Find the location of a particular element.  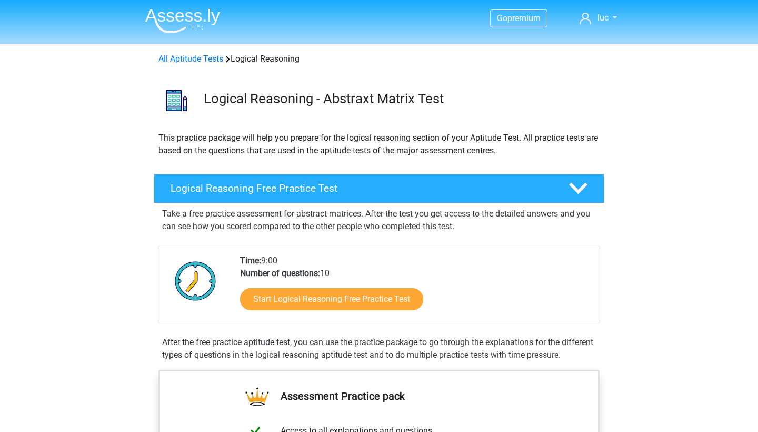

div: Logical Reasoning is located at coordinates (379, 59).